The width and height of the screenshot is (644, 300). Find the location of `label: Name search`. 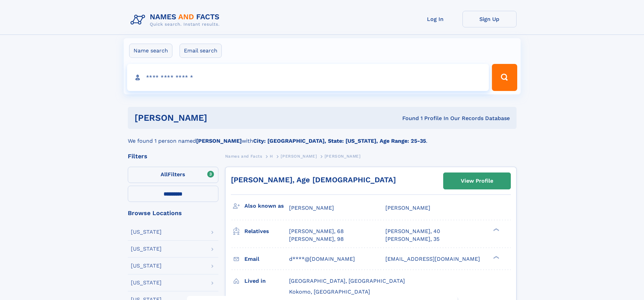

label: Name search is located at coordinates (151, 51).